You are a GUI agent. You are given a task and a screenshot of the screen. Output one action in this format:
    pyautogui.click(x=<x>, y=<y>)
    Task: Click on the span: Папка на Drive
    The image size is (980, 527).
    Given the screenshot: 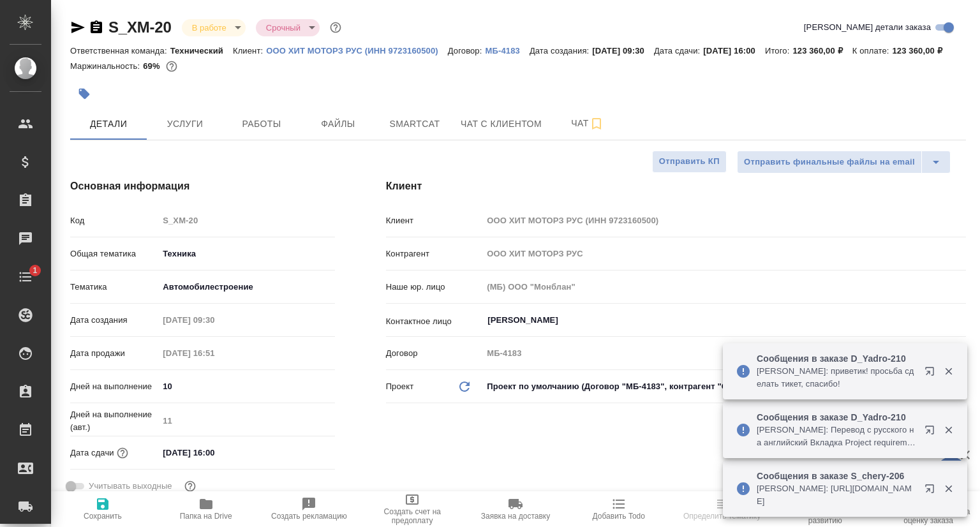 What is the action you would take?
    pyautogui.click(x=206, y=516)
    